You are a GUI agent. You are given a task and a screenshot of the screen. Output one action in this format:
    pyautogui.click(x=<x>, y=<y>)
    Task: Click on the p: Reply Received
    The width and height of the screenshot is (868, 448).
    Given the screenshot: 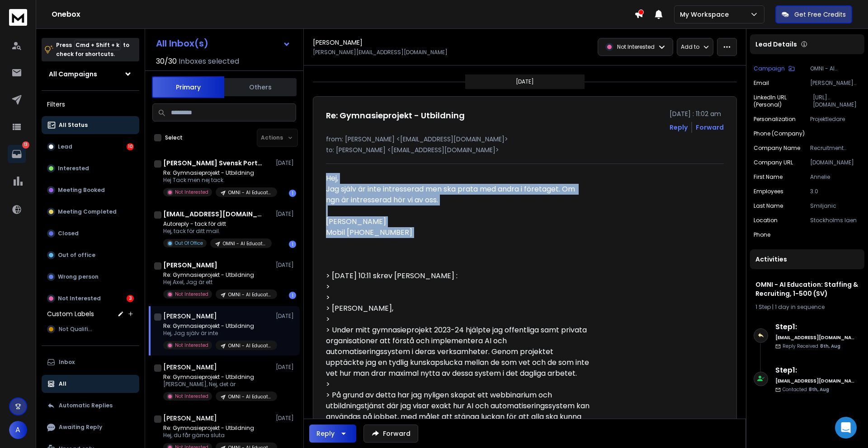 What is the action you would take?
    pyautogui.click(x=812, y=346)
    